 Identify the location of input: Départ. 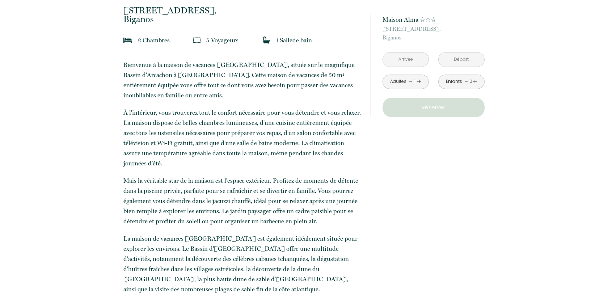
(462, 59).